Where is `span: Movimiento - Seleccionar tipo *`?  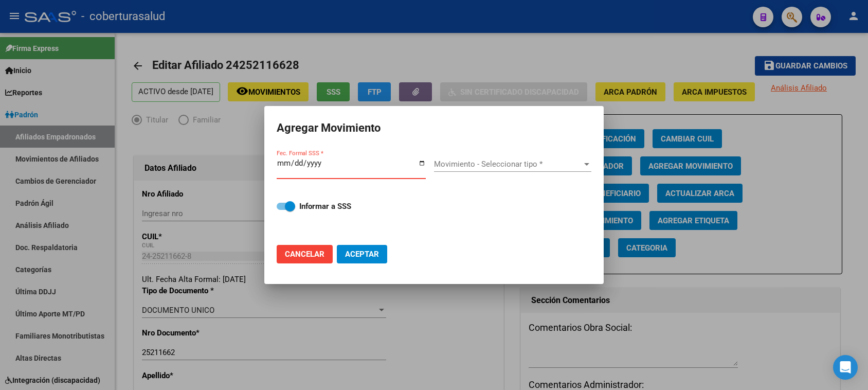 span: Movimiento - Seleccionar tipo * is located at coordinates (508, 164).